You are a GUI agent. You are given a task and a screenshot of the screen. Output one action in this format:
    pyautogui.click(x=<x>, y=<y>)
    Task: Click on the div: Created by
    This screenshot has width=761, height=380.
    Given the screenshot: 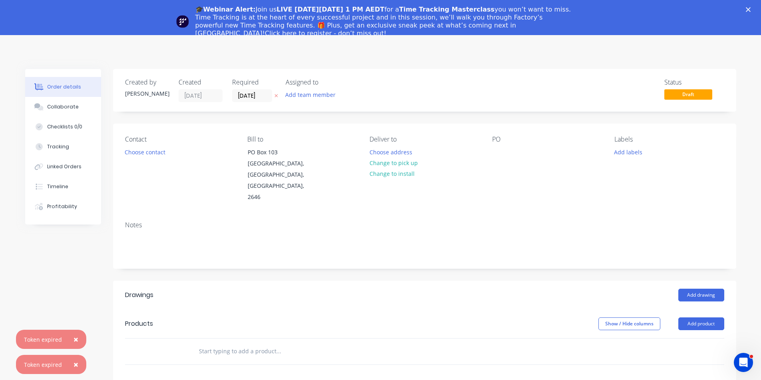 What is the action you would take?
    pyautogui.click(x=147, y=82)
    